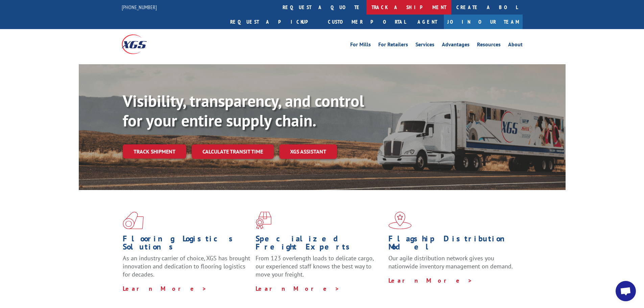  I want to click on a: Customer Portal, so click(367, 21).